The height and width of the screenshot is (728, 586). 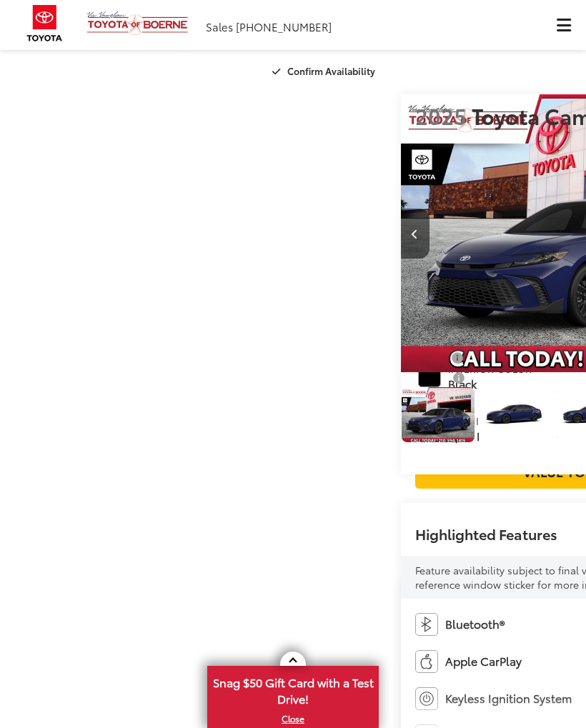 What do you see at coordinates (325, 71) in the screenshot?
I see `button: Confirm Availability` at bounding box center [325, 71].